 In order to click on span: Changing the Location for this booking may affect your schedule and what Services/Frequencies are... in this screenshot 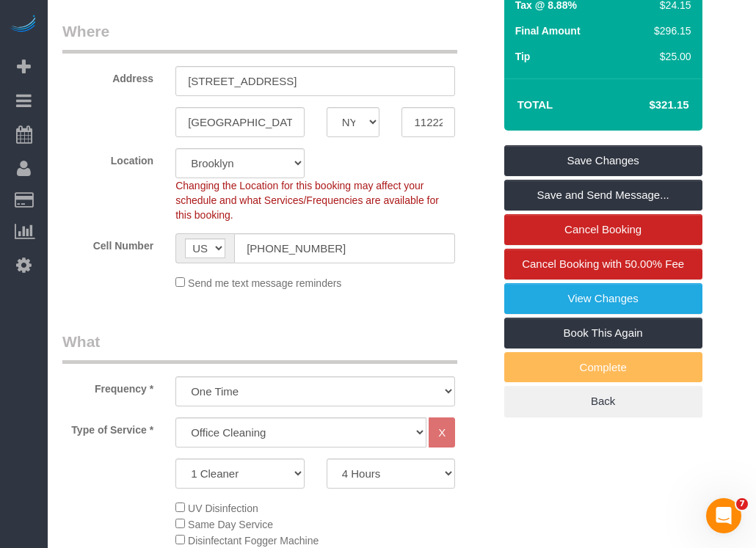, I will do `click(307, 201)`.